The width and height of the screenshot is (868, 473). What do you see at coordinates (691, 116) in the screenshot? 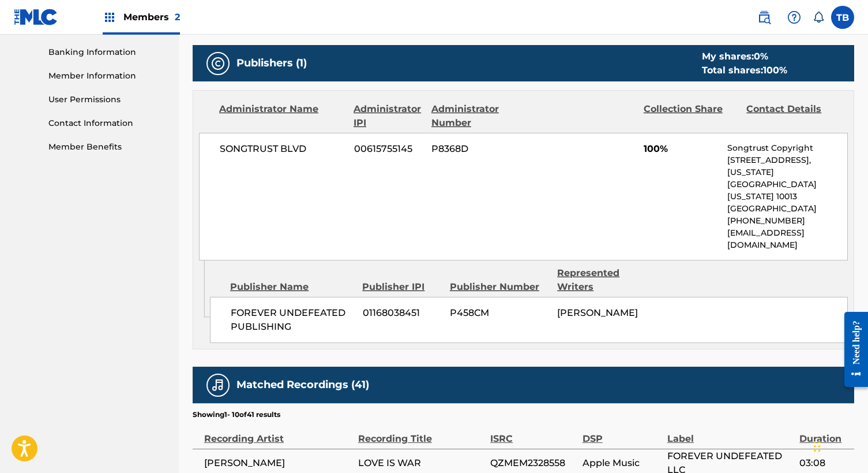
I see `div: Collection Share` at bounding box center [691, 116].